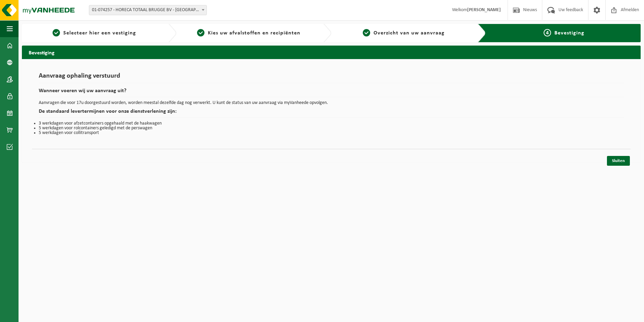 The width and height of the screenshot is (644, 322). I want to click on h1: Aanvraag ophaling verstuurd, so click(331, 77).